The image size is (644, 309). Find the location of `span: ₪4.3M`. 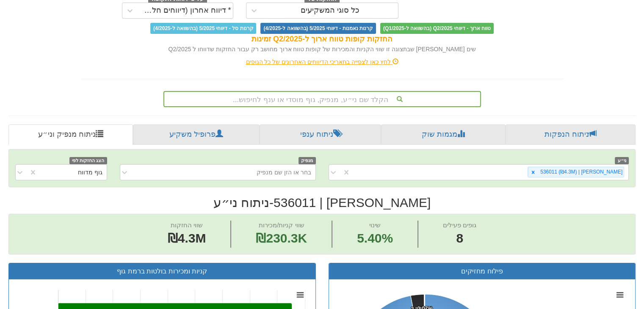

span: ₪4.3M is located at coordinates (187, 238).